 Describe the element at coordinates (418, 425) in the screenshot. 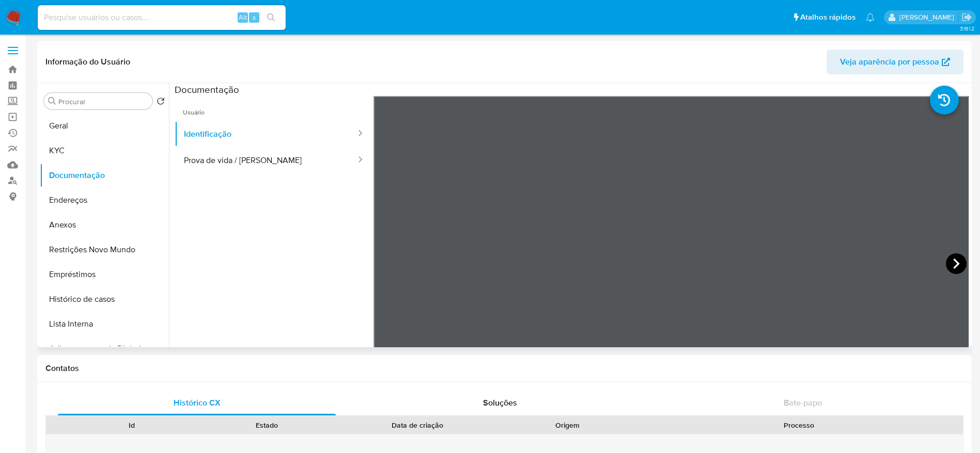

I see `div: Data de criação` at that location.